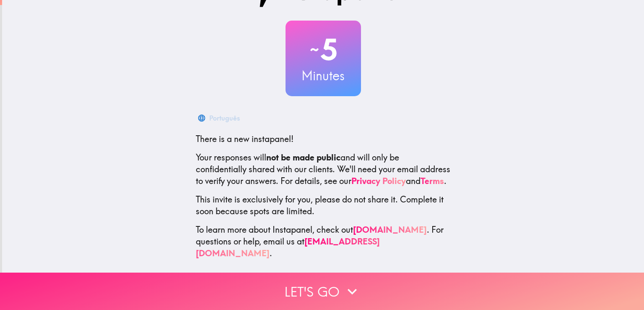  Describe the element at coordinates (379, 180) in the screenshot. I see `a: Privacy Policy` at that location.